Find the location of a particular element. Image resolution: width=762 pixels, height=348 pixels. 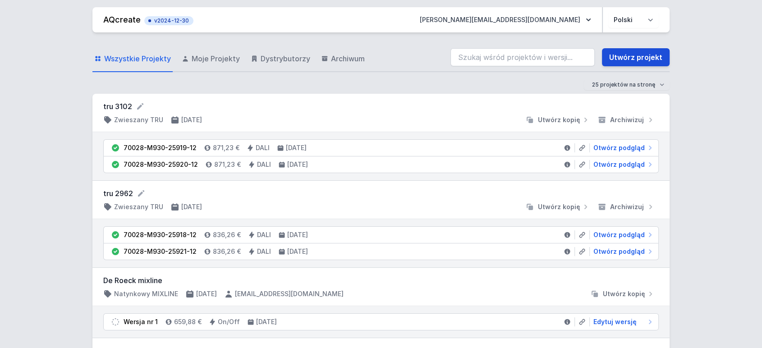

a: Moje Projekty is located at coordinates (210, 59).